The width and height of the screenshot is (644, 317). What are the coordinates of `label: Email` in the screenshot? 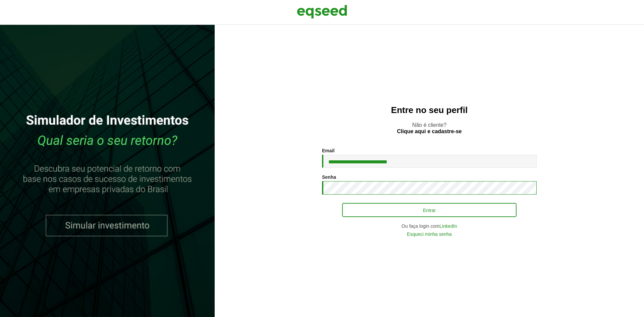 It's located at (328, 151).